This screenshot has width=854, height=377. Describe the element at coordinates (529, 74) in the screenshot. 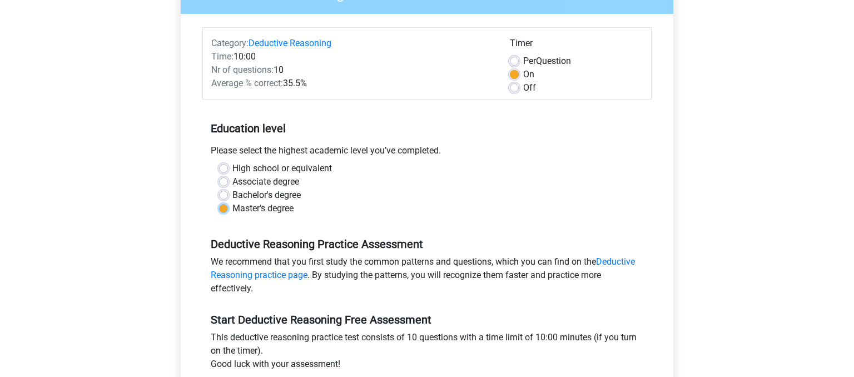

I see `label: On` at that location.